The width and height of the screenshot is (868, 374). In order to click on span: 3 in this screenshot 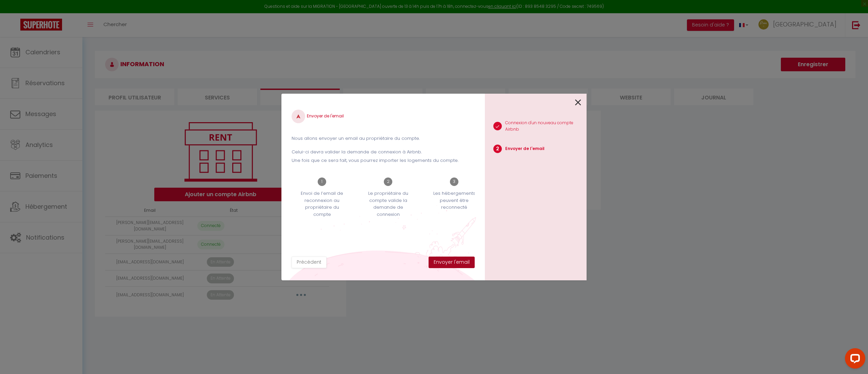, I will do `click(454, 182)`.